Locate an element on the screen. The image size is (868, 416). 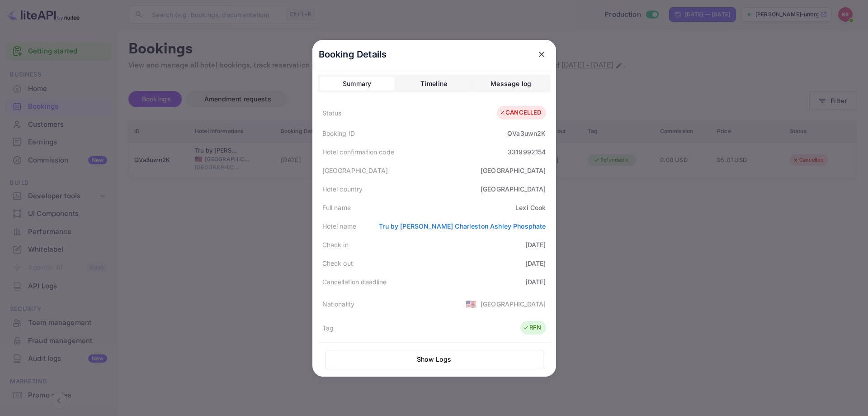
div: Summary is located at coordinates (357, 84).